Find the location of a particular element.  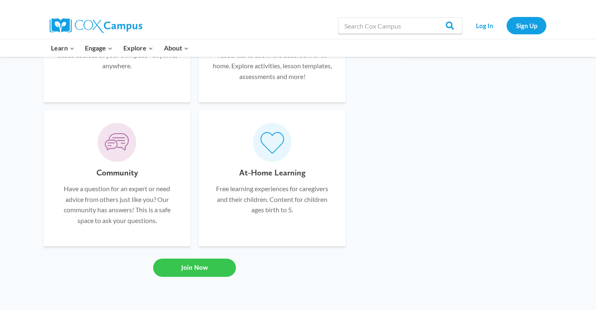

h6: At-Home Learning is located at coordinates (272, 172).